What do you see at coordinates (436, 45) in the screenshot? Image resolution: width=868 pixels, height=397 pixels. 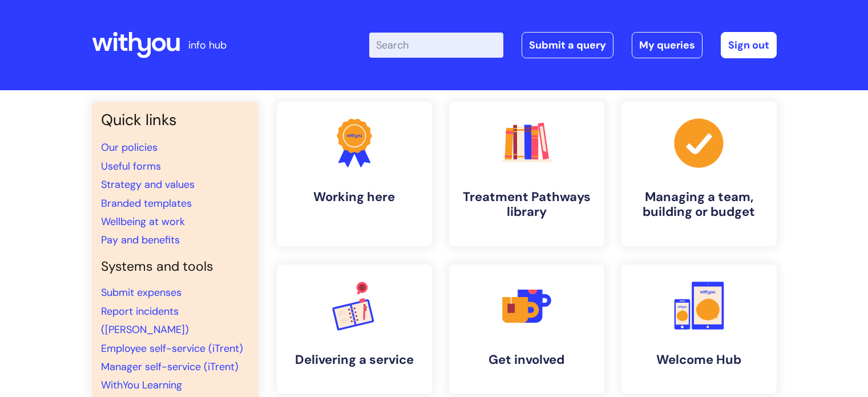 I see `input: Search` at bounding box center [436, 45].